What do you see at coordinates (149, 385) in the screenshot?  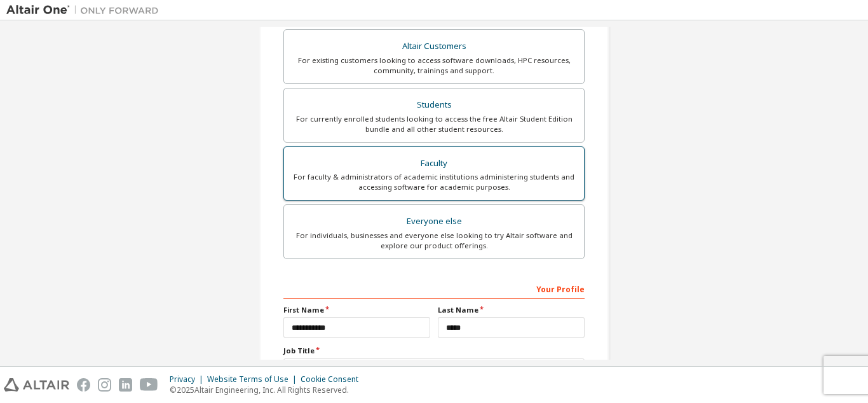 I see `img: youtube.svg` at bounding box center [149, 385].